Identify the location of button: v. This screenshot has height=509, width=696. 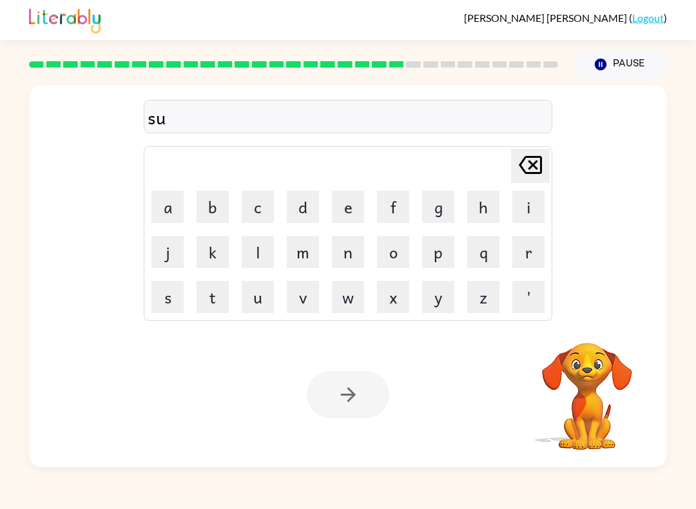
(303, 297).